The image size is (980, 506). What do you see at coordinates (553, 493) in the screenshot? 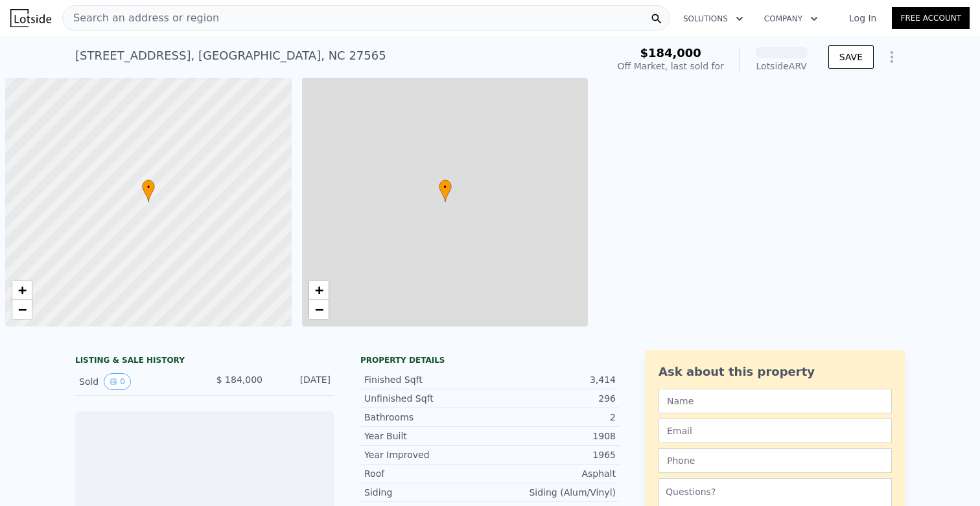
I see `div: Siding (Alum/Vinyl)` at bounding box center [553, 493].